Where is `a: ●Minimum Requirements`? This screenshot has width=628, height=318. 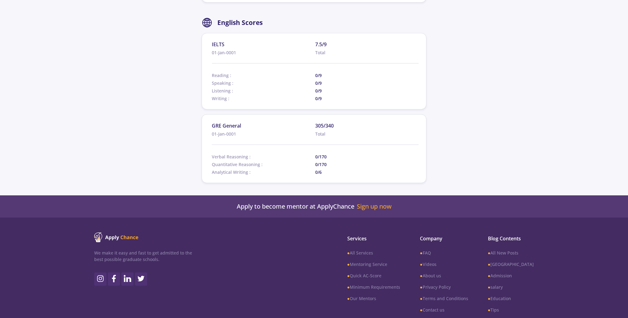
a: ●Minimum Requirements is located at coordinates (374, 287).